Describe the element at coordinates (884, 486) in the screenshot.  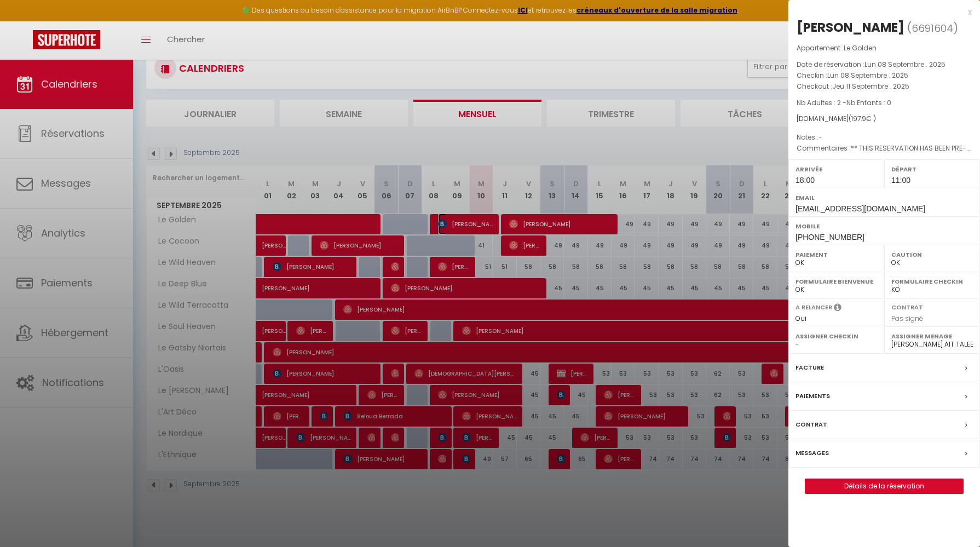
I see `a: Détails de la réservation` at that location.